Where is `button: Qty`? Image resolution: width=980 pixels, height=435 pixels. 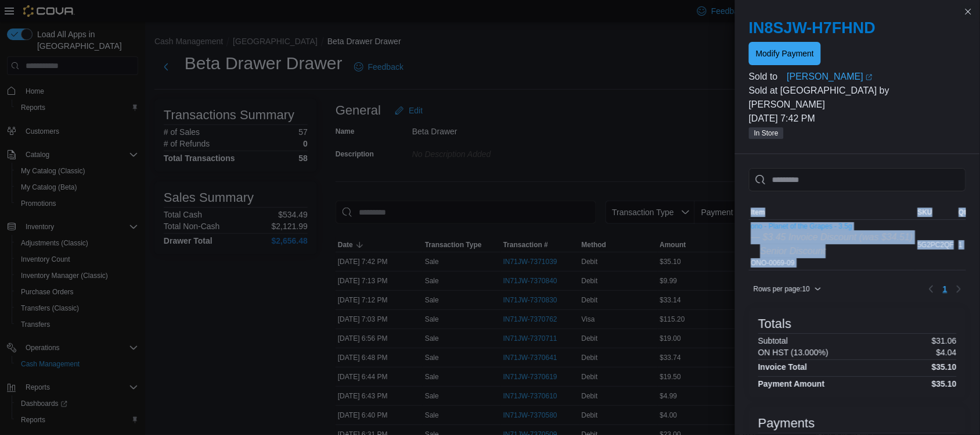 button: Qty is located at coordinates (965, 212).